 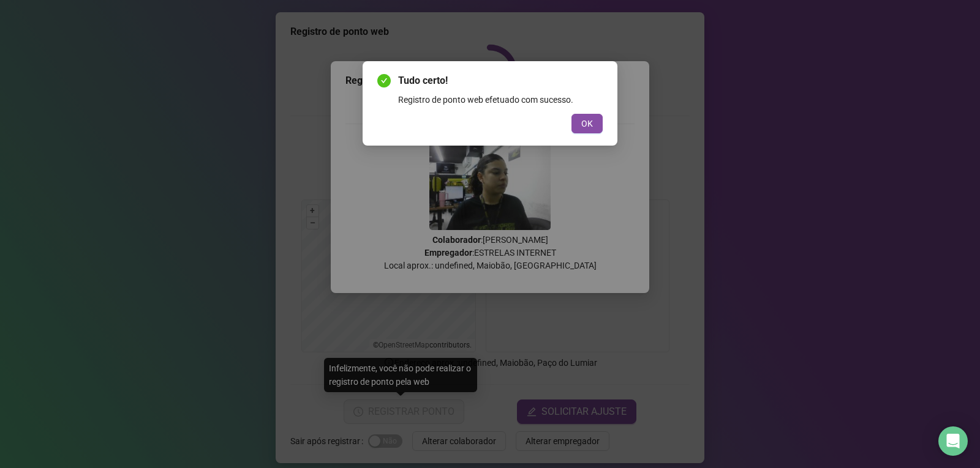 I want to click on span: Tudo certo!, so click(x=501, y=81).